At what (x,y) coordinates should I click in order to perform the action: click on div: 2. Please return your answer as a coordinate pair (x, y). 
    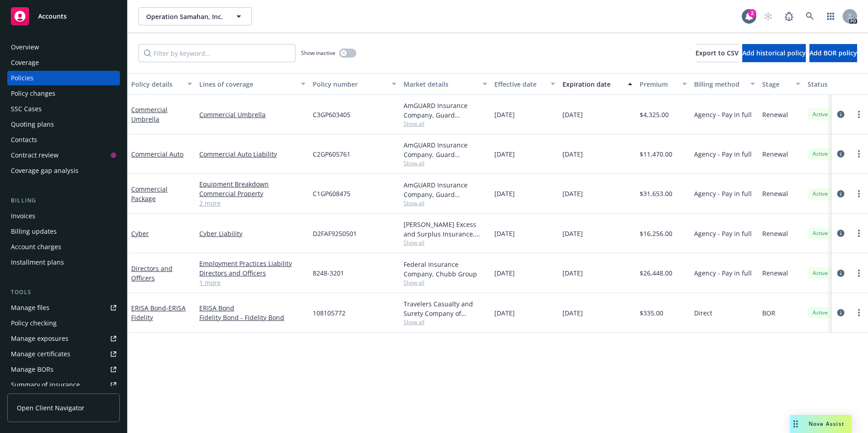
    Looking at the image, I should click on (752, 13).